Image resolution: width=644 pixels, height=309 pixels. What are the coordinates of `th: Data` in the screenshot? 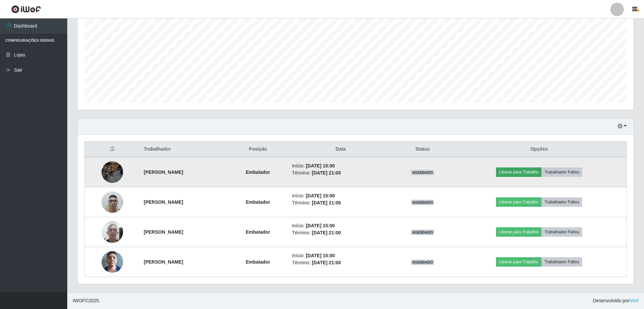 It's located at (341, 149).